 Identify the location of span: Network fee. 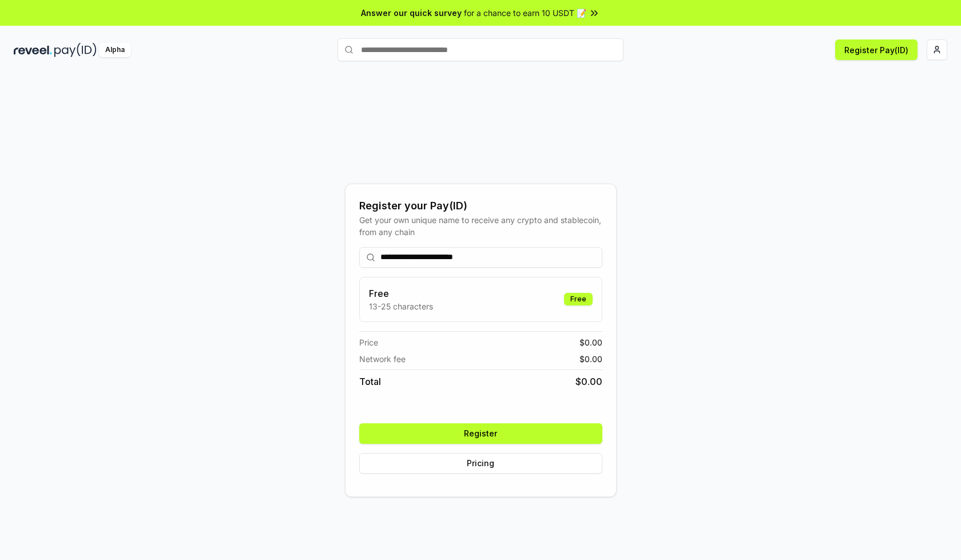
(382, 359).